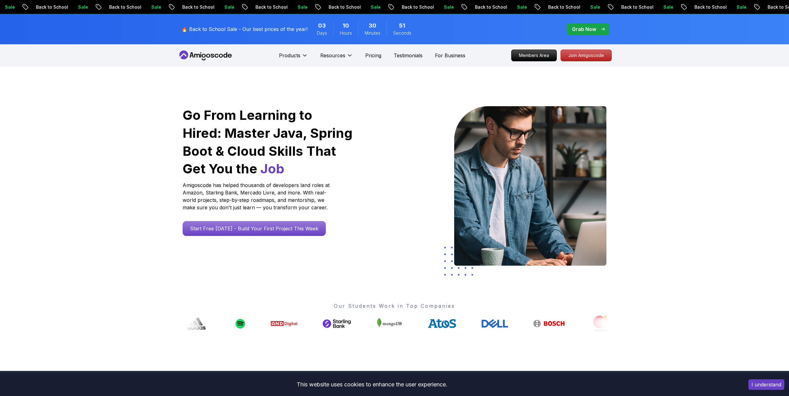 The width and height of the screenshot is (789, 396). I want to click on span: Job, so click(272, 169).